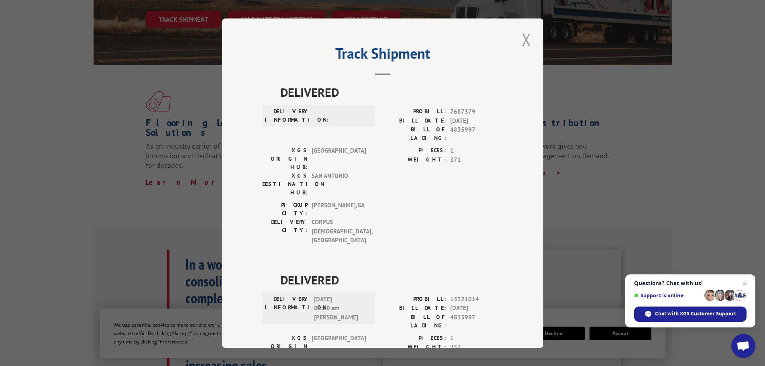 The image size is (765, 366). Describe the element at coordinates (526, 39) in the screenshot. I see `button: Close modal` at that location.